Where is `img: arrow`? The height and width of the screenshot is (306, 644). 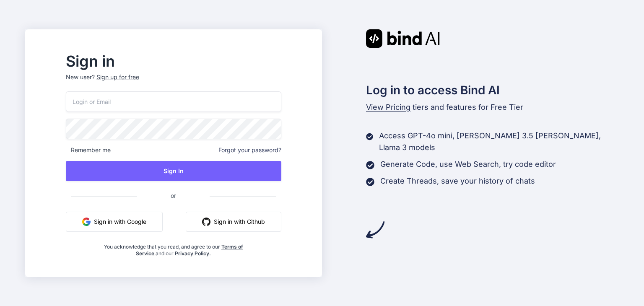 img: arrow is located at coordinates (376, 230).